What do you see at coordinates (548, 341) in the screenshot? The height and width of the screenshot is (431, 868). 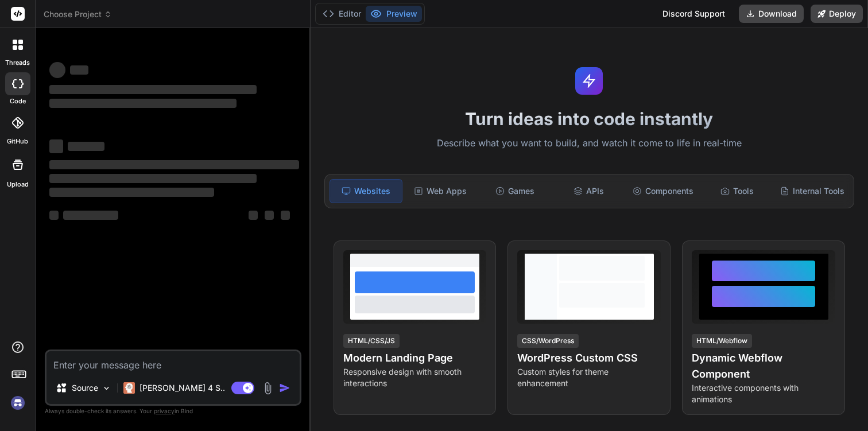 I see `div: CSS/WordPress` at bounding box center [548, 341].